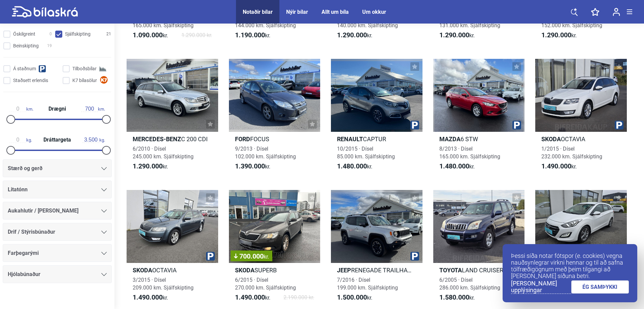 The height and width of the screenshot is (309, 644). I want to click on span: 6/2014 · Dísel 165.000 km. Sjálfskipting, so click(163, 22).